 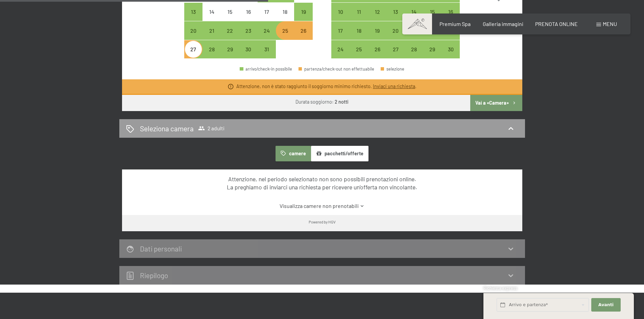 What do you see at coordinates (266, 12) in the screenshot?
I see `div: Fri Oct 17 2025` at bounding box center [266, 12].